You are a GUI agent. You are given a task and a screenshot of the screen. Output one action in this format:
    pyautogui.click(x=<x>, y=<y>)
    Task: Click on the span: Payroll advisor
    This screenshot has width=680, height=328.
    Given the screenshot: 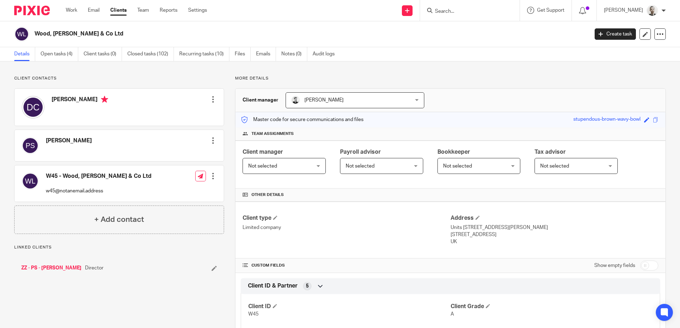 What is the action you would take?
    pyautogui.click(x=360, y=152)
    